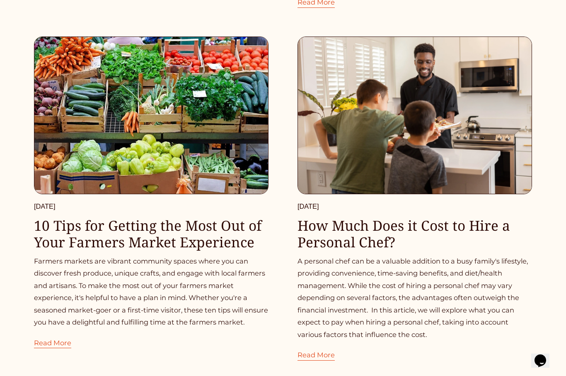 The height and width of the screenshot is (376, 566). What do you see at coordinates (148, 233) in the screenshot?
I see `a: 10 Tips for Getting the Most Out of Your Farmers Market Experience` at bounding box center [148, 233].